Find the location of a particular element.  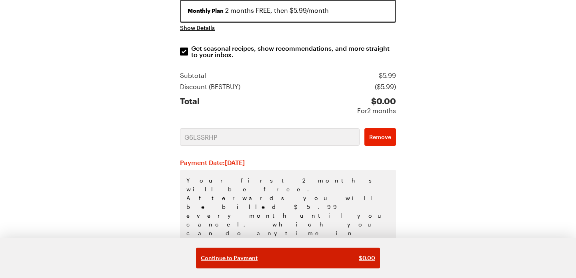

div: Discount ( BESTBUY ) is located at coordinates (210, 87).